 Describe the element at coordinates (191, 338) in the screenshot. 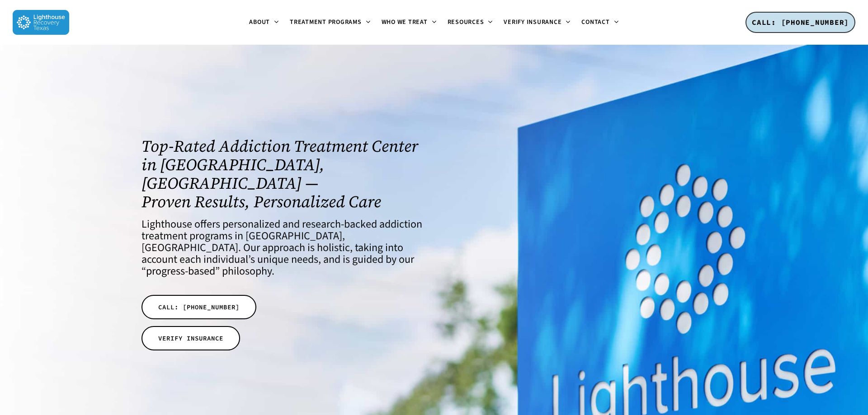

I see `a: VERIFY INSURANCE` at that location.